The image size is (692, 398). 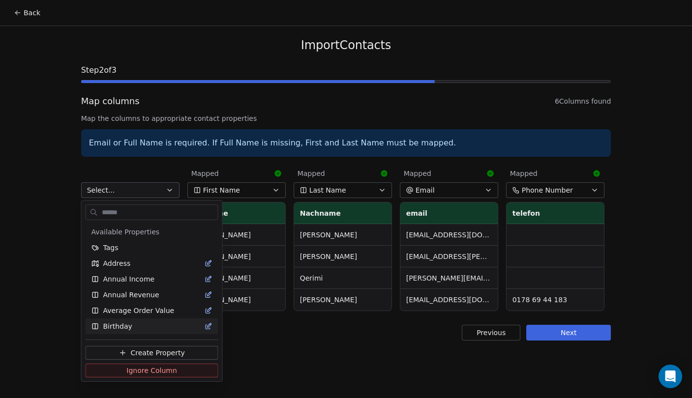 What do you see at coordinates (131, 295) in the screenshot?
I see `span: Annual Revenue` at bounding box center [131, 295].